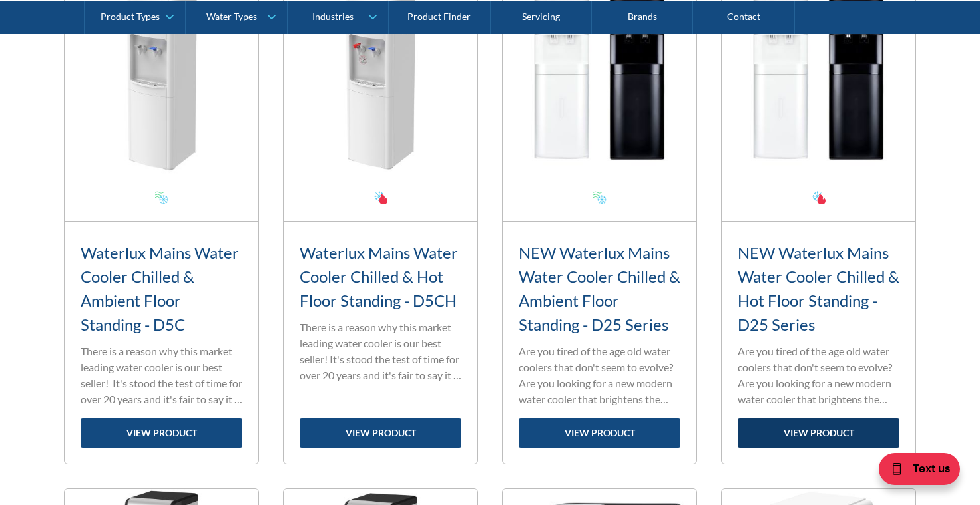 Image resolution: width=980 pixels, height=505 pixels. Describe the element at coordinates (333, 16) in the screenshot. I see `div: Industries` at that location.